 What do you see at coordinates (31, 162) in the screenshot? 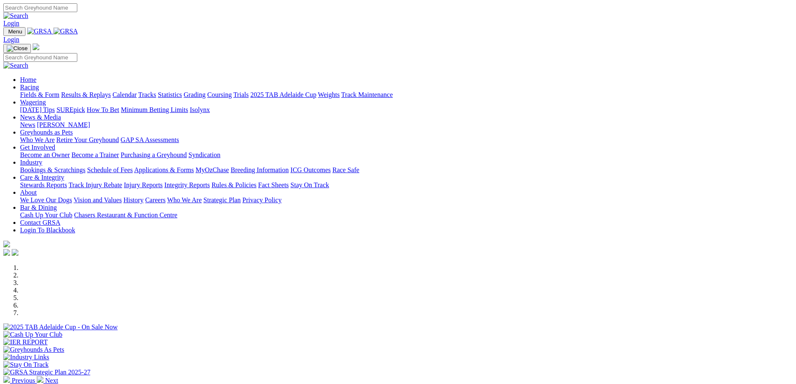
I see `a: Industry` at bounding box center [31, 162].